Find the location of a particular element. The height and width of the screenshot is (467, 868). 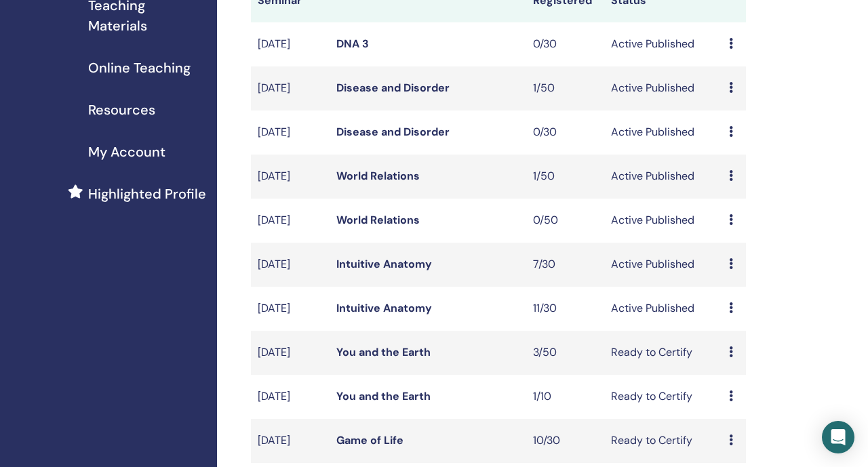

span: My Account is located at coordinates (126, 152).